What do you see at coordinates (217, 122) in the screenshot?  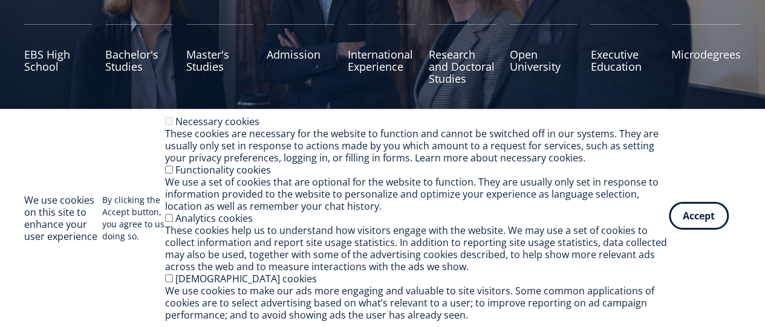 I see `label: Necessary cookies` at bounding box center [217, 122].